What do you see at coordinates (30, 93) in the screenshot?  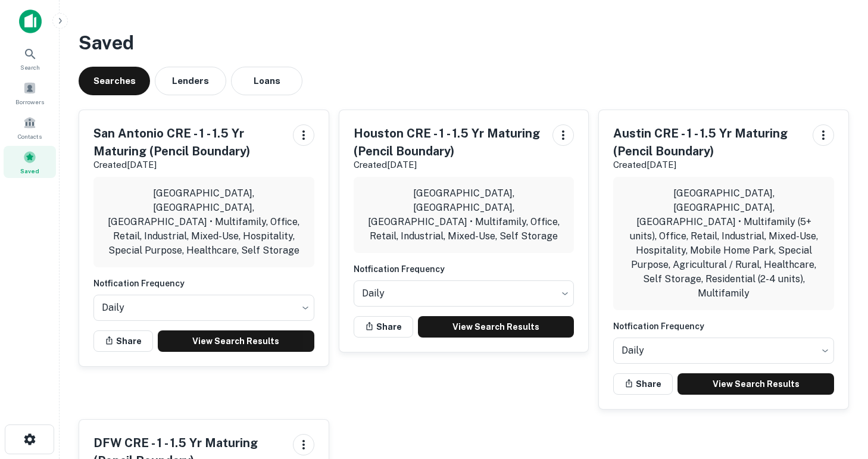 I see `a: Borrowers` at bounding box center [30, 93].